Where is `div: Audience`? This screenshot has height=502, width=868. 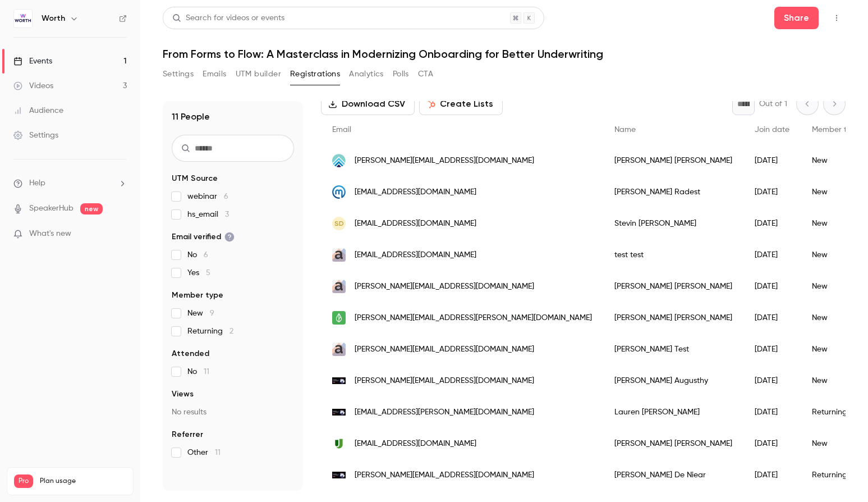 div: Audience is located at coordinates (38, 110).